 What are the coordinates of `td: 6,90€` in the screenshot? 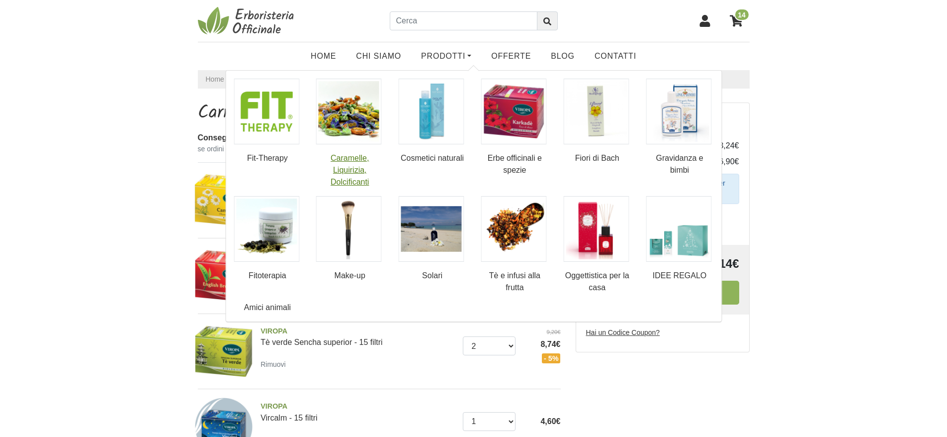 It's located at (719, 162).